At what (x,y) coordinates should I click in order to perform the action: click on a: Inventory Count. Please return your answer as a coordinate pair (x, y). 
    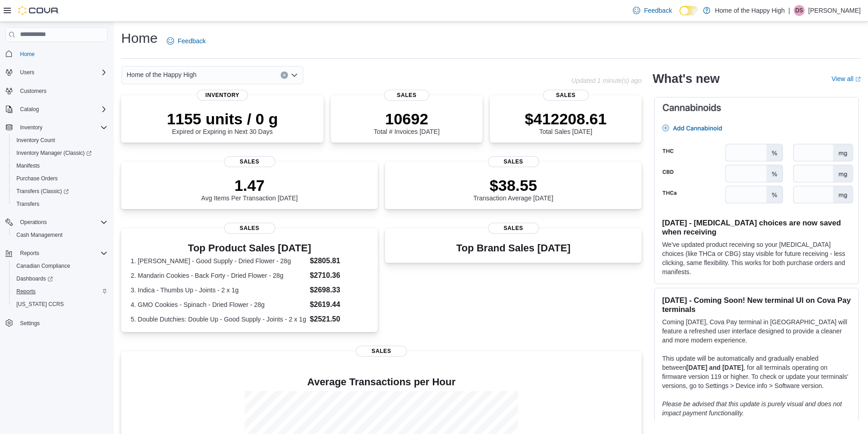
    Looking at the image, I should click on (36, 140).